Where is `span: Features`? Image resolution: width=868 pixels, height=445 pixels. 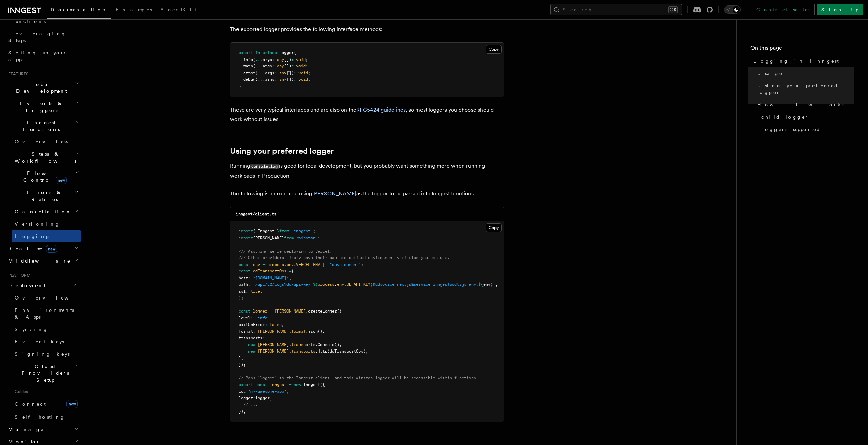
span: Features is located at coordinates (17, 74).